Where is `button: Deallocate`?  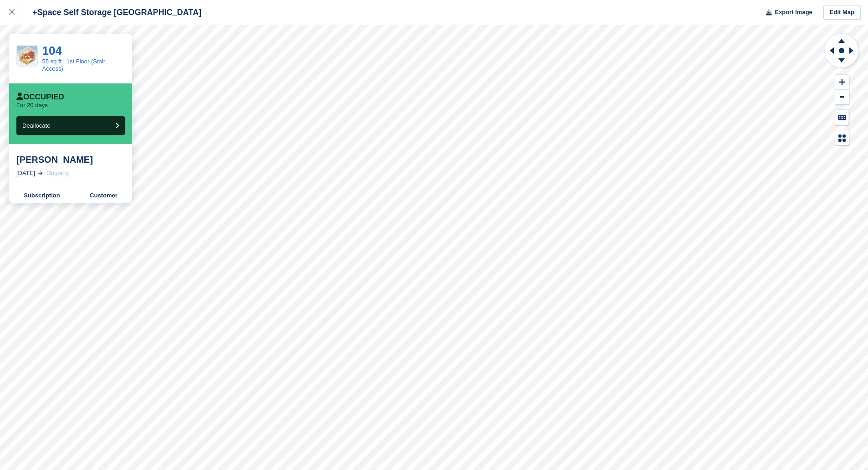
button: Deallocate is located at coordinates (71, 126).